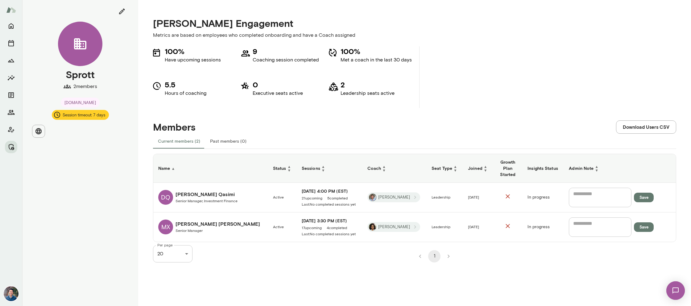 The height and width of the screenshot is (306, 691). Describe the element at coordinates (11, 61) in the screenshot. I see `button: Growth Plan` at that location.